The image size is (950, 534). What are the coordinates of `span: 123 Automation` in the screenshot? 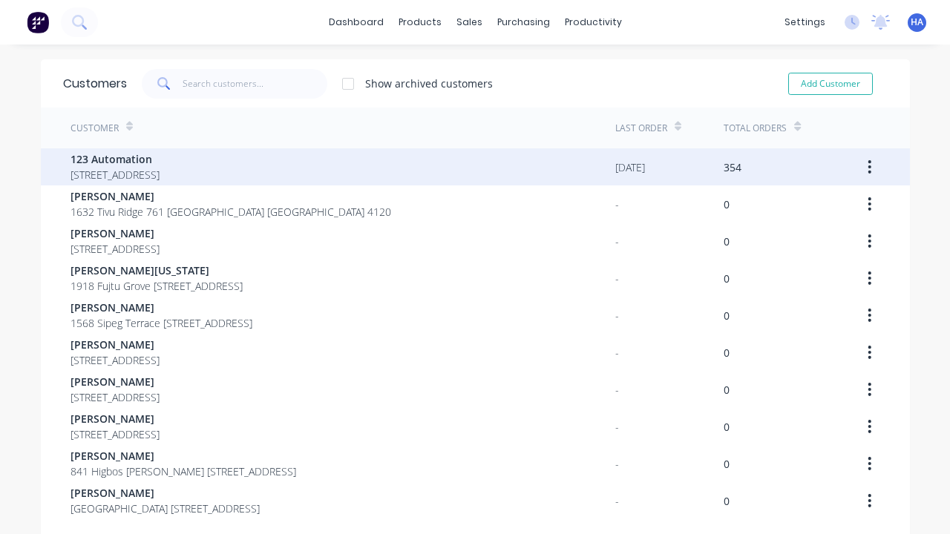 It's located at (115, 159).